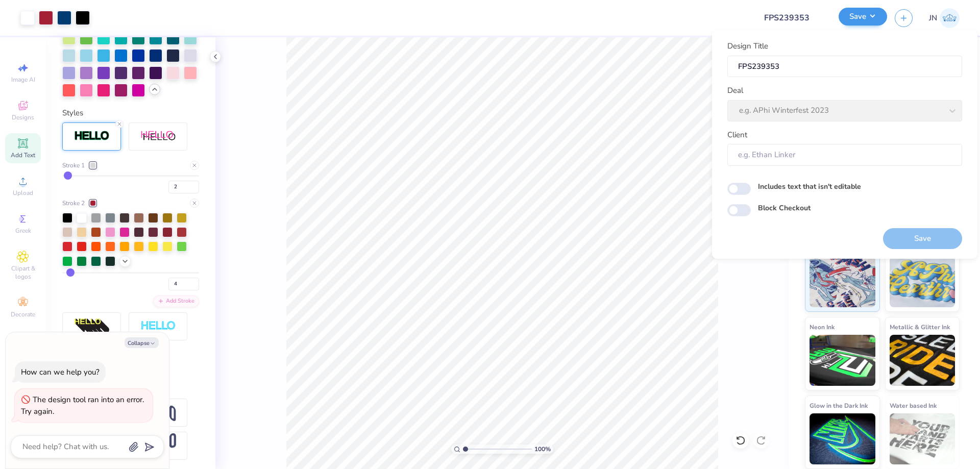  Describe the element at coordinates (748, 46) in the screenshot. I see `label: Design Title` at that location.